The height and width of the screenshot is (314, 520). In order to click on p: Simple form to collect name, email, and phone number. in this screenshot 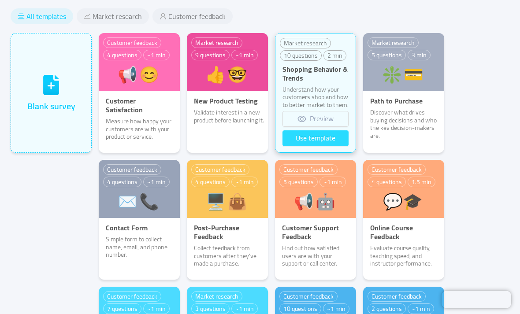, I will do `click(139, 247)`.